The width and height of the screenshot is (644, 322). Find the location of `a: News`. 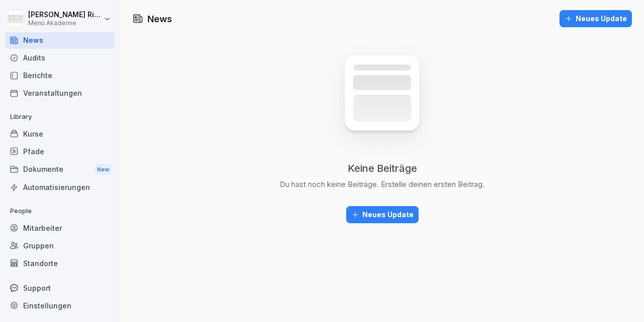

a: News is located at coordinates (60, 40).